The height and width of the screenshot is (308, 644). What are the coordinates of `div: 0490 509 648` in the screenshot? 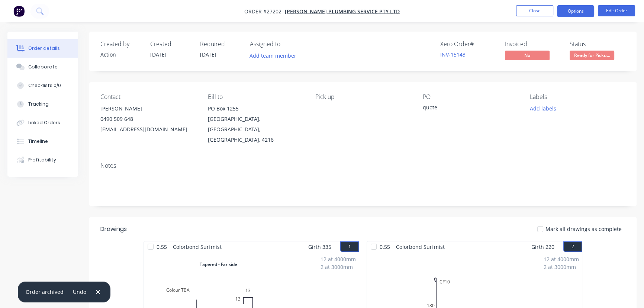 It's located at (148, 119).